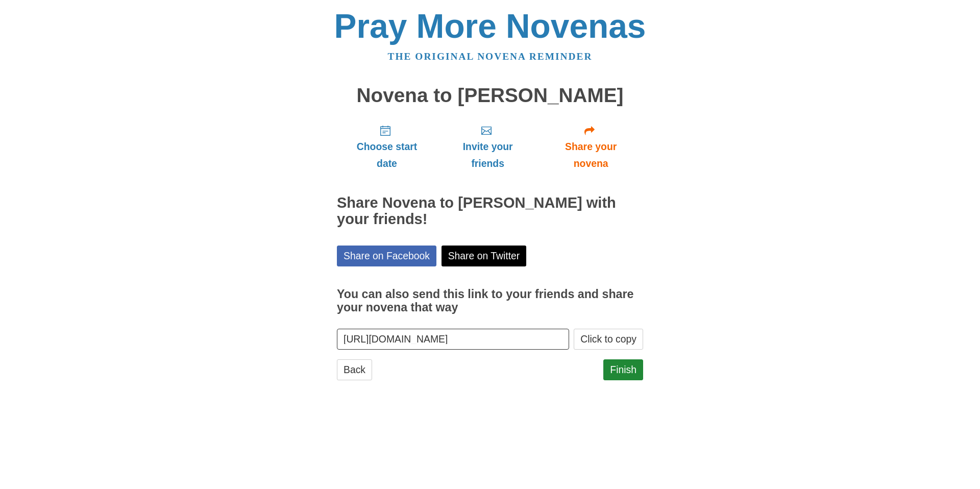  I want to click on a: Share your novena, so click(590, 147).